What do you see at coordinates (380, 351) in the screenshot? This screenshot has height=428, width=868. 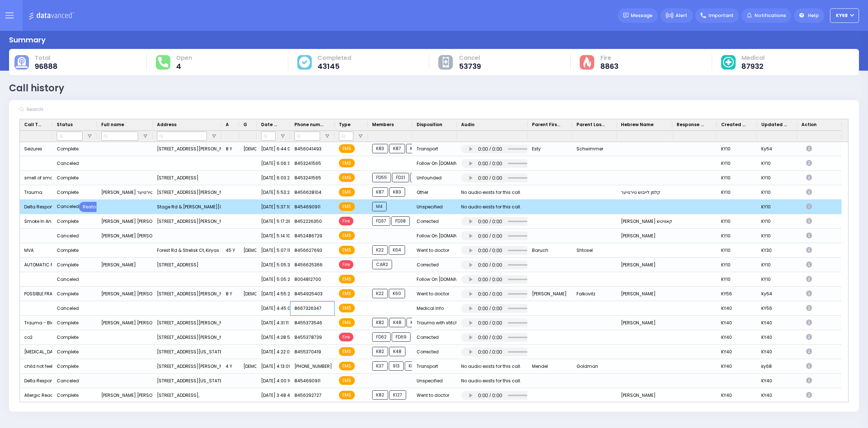 I see `span: K82` at bounding box center [380, 351].